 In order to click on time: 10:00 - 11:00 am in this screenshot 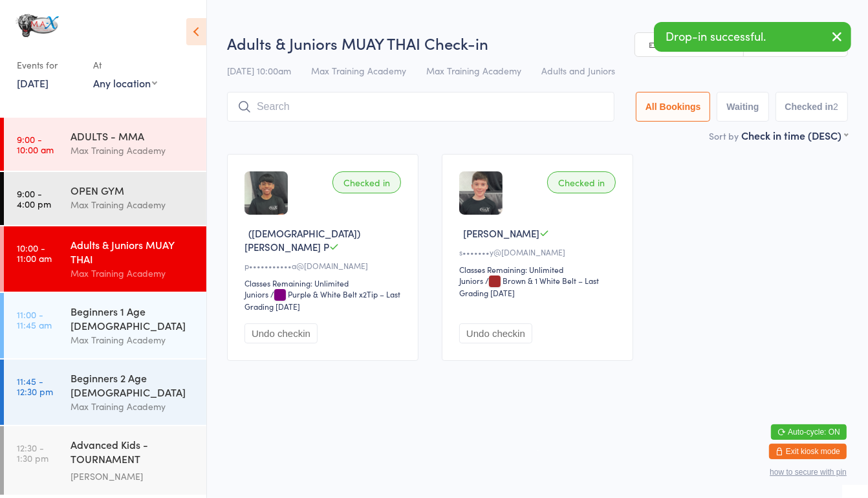, I will do `click(34, 253)`.